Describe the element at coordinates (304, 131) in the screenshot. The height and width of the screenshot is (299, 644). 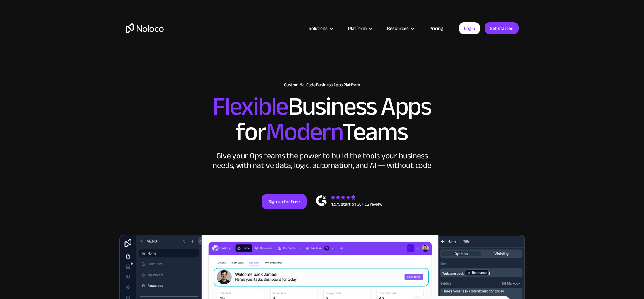
I see `span: Modern` at that location.